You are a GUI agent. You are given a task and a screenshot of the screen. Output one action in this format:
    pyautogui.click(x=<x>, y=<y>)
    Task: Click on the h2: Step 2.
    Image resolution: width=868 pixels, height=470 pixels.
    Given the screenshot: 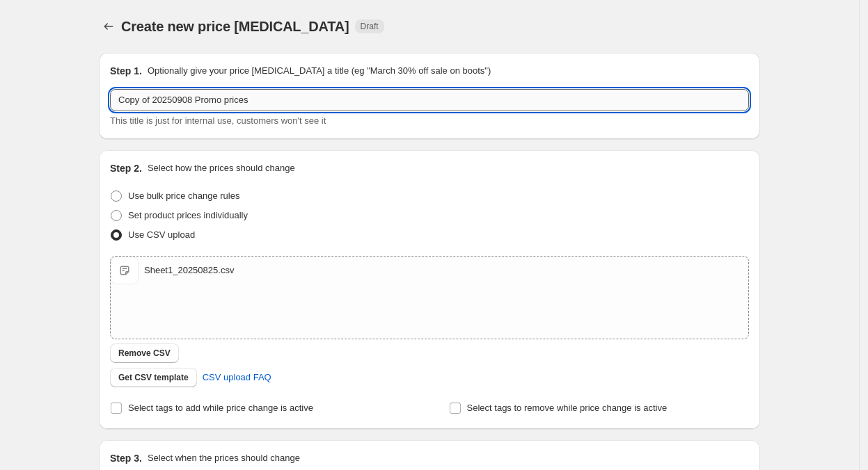 What is the action you would take?
    pyautogui.click(x=126, y=168)
    